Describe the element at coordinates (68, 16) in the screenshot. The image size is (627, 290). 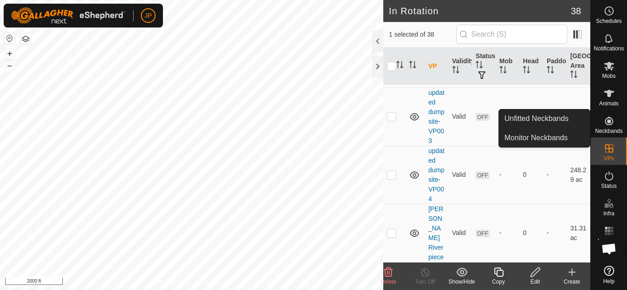
I see `img: Gallagher Logo` at that location.